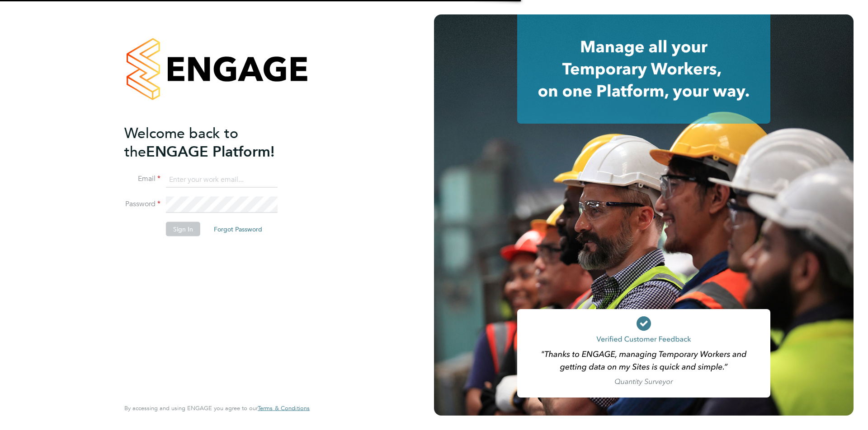  I want to click on h2: ENGAGE Platform!, so click(212, 142).